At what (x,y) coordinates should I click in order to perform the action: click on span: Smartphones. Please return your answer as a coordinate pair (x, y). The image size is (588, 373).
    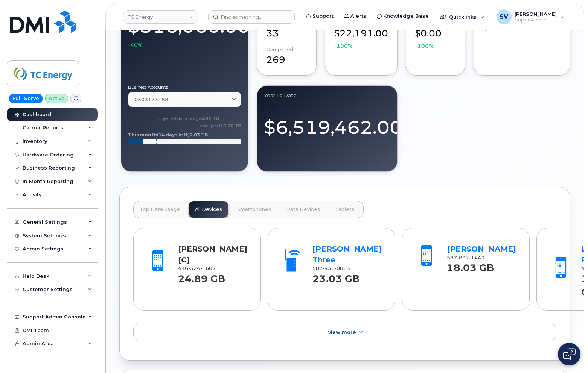
    Looking at the image, I should click on (254, 209).